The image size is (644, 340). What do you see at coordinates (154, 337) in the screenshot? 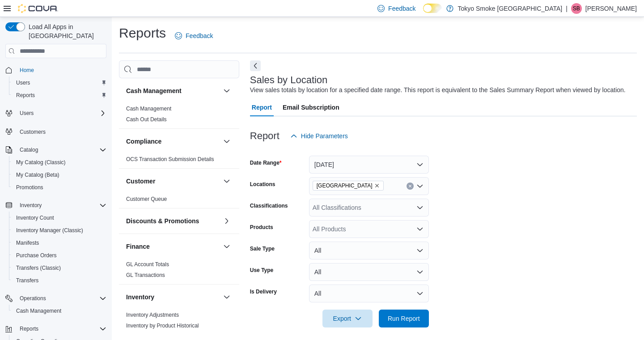
I see `span: Inventory Count Details` at bounding box center [154, 337].